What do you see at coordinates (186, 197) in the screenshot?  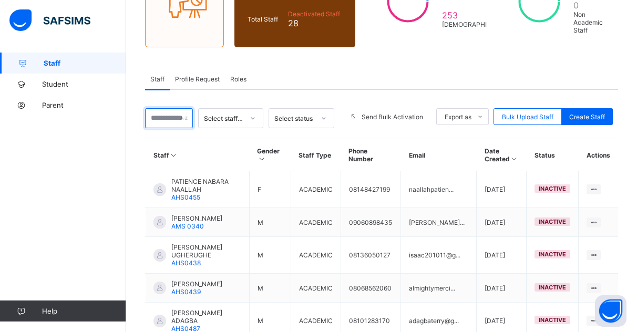 I see `span: AHS0455` at bounding box center [186, 197].